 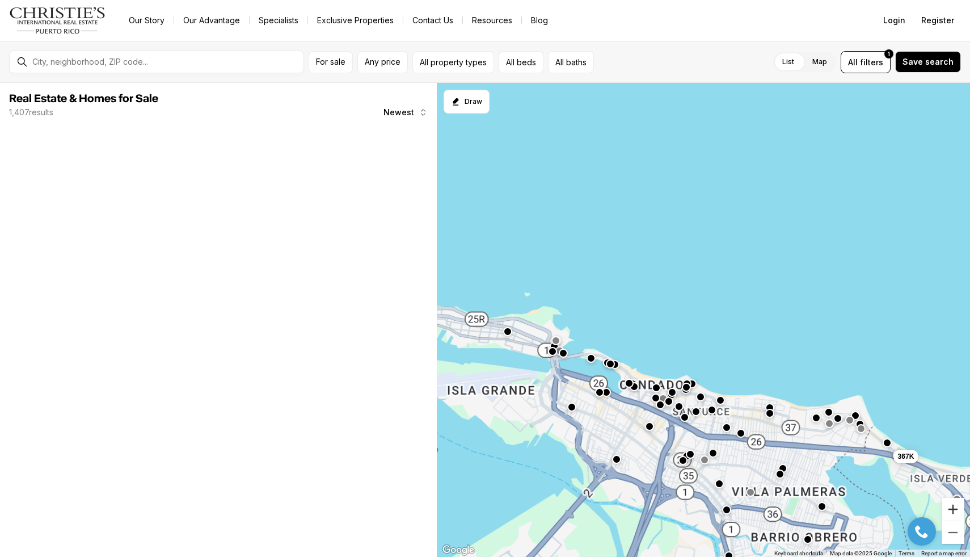 I want to click on button: Allfilters1, so click(x=866, y=62).